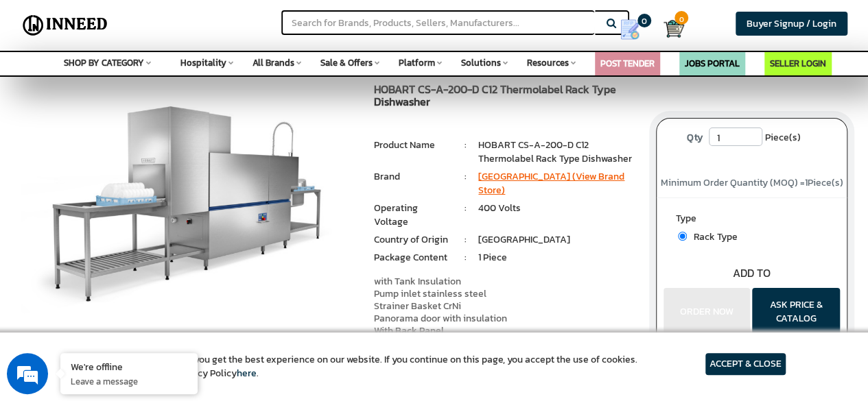 The height and width of the screenshot is (401, 868). I want to click on img: HOBART CS-A-200-D,C12 Thermolabel Rack Type Dishwasher, so click(187, 202).